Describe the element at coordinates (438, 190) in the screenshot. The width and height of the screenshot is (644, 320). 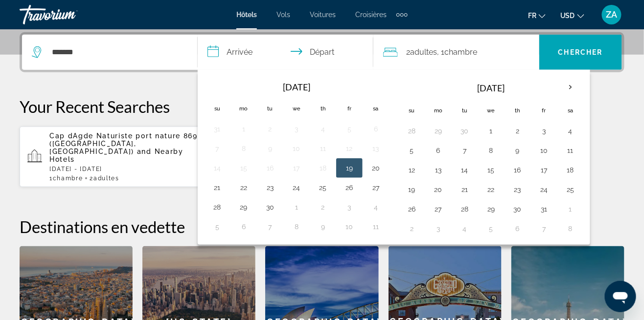
I see `button: Day 20` at that location.